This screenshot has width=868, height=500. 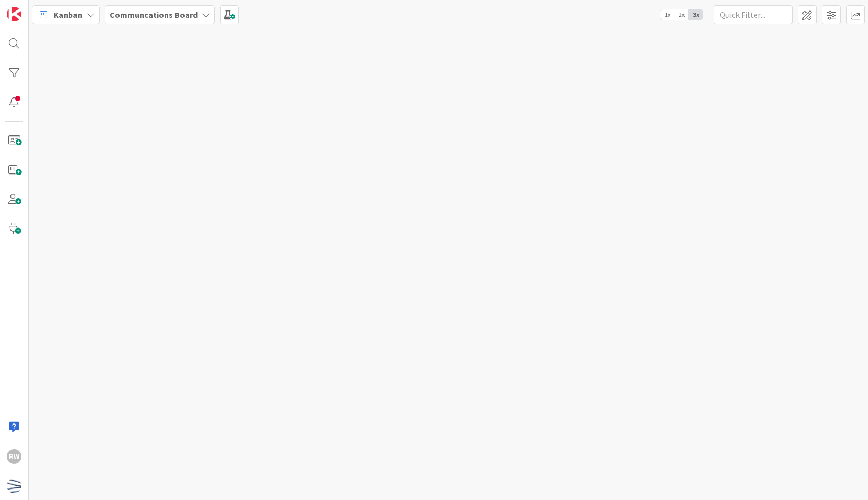 What do you see at coordinates (153, 14) in the screenshot?
I see `b: Communcations Board` at bounding box center [153, 14].